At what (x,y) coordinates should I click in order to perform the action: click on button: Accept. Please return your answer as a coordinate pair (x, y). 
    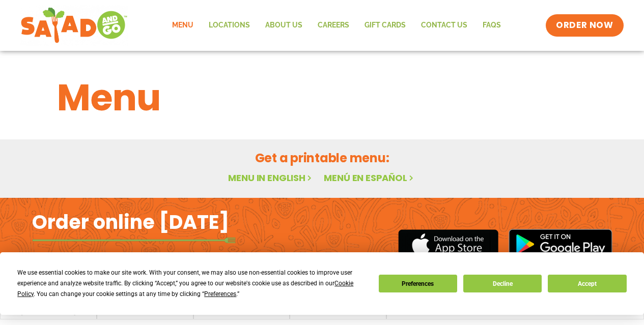
    Looking at the image, I should click on (587, 284).